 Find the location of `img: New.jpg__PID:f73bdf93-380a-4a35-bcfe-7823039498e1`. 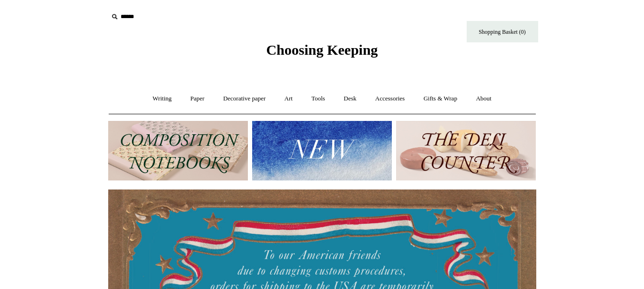

img: New.jpg__PID:f73bdf93-380a-4a35-bcfe-7823039498e1 is located at coordinates (322, 150).